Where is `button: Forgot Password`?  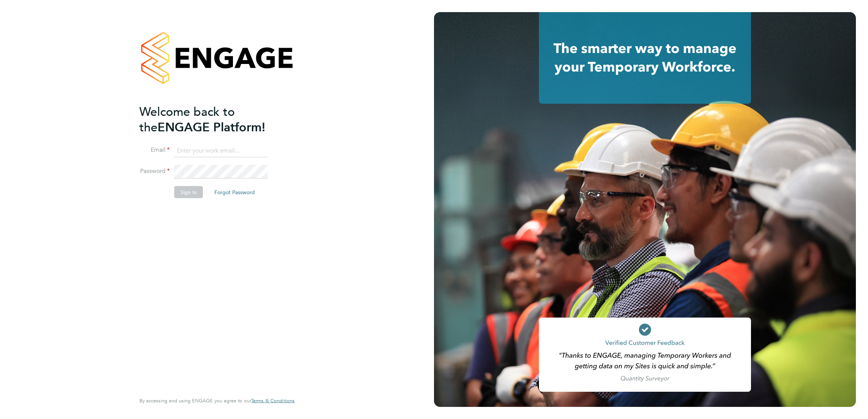 button: Forgot Password is located at coordinates (234, 192).